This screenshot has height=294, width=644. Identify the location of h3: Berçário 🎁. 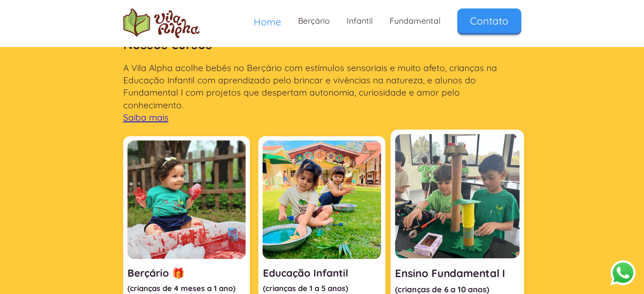
(187, 273).